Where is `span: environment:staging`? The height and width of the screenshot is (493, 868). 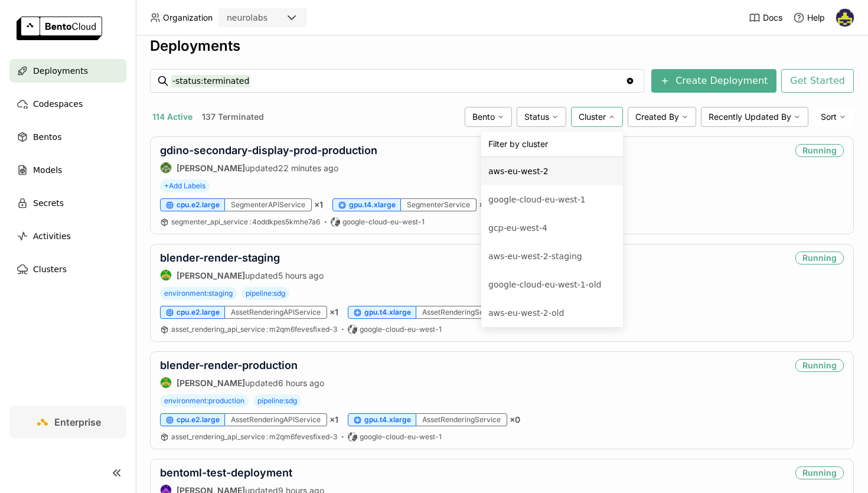 span: environment:staging is located at coordinates (198, 293).